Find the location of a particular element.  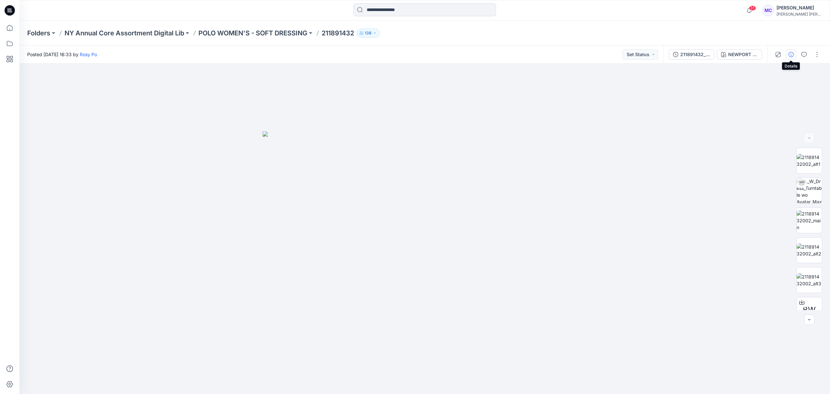

button: Details is located at coordinates (791, 54).